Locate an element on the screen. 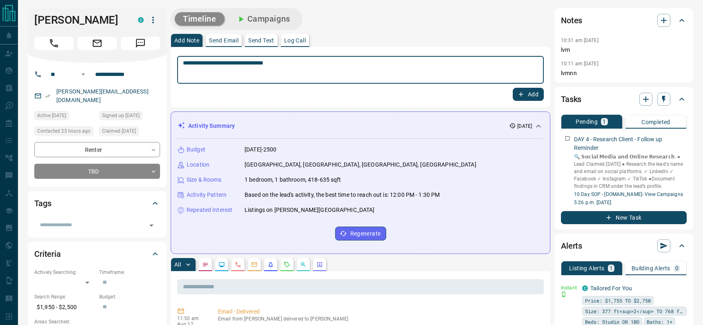  p: Log Call is located at coordinates (295, 40).